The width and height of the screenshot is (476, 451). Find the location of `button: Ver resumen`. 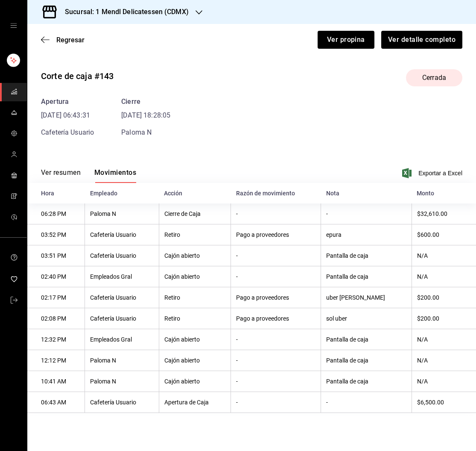

button: Ver resumen is located at coordinates (61, 176).